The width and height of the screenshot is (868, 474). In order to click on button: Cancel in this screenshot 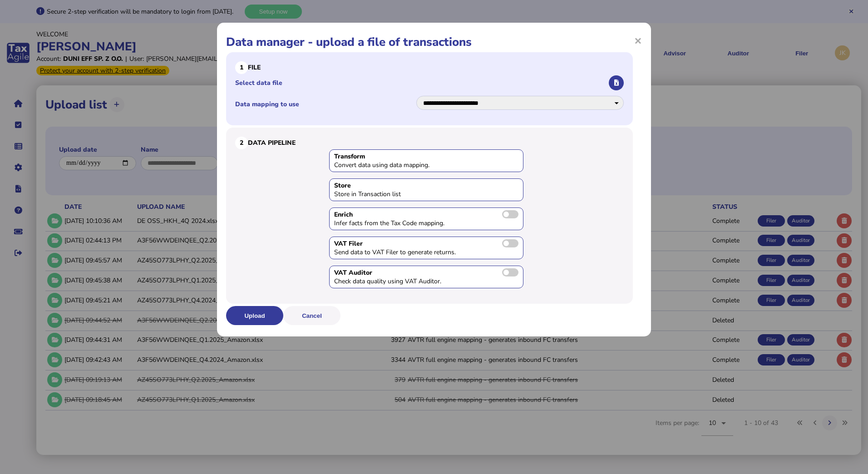, I will do `click(312, 316)`.